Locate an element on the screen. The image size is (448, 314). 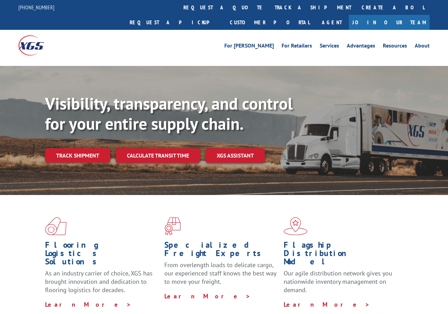
img: xgs-icon-total-supply-chain-intelligence-red is located at coordinates (56, 226).